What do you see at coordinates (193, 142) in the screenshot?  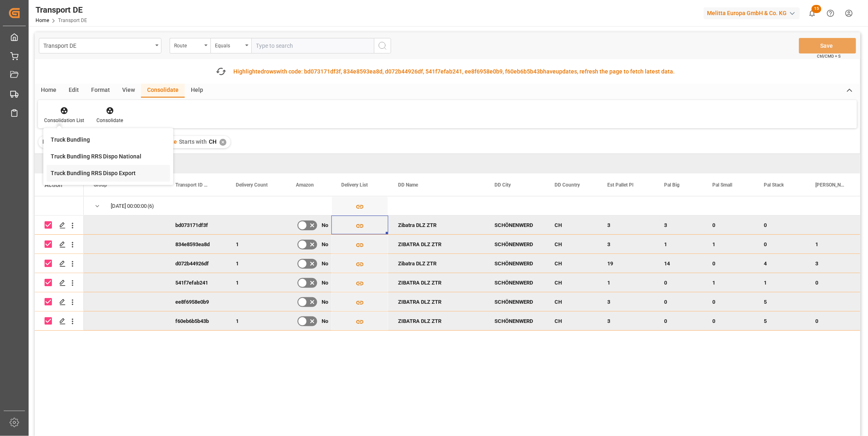 I see `span: Starts with` at bounding box center [193, 142].